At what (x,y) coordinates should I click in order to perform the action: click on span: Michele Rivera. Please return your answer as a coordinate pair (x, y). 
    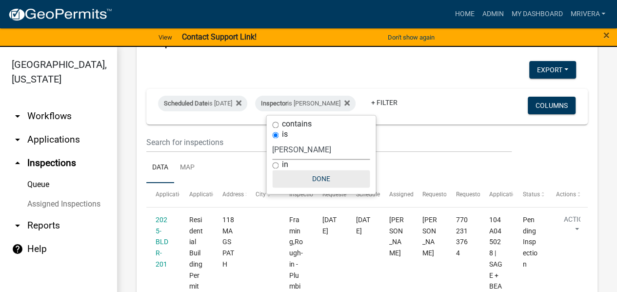
    Looking at the image, I should click on (396, 236).